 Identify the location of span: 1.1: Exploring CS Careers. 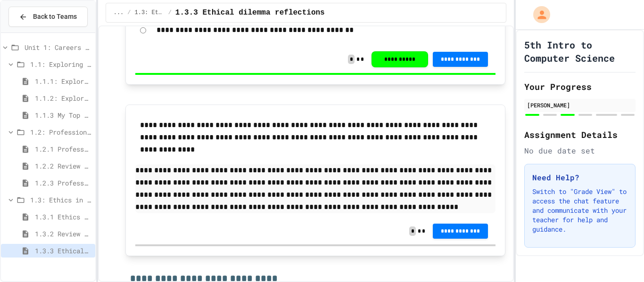
(61, 64).